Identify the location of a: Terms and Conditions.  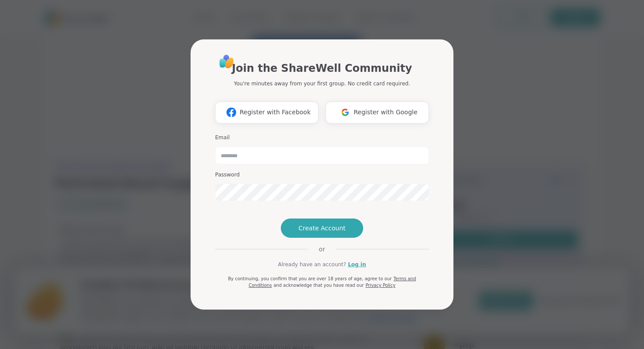
(333, 282).